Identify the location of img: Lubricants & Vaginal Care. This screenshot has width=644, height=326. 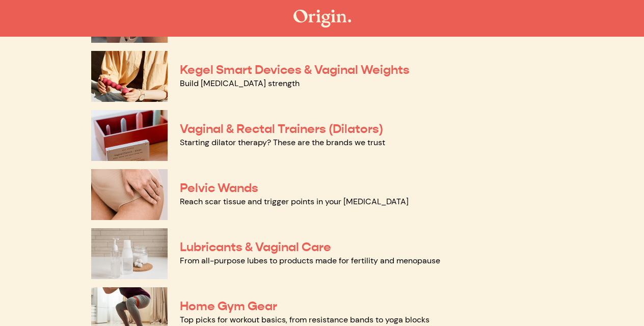
(129, 253).